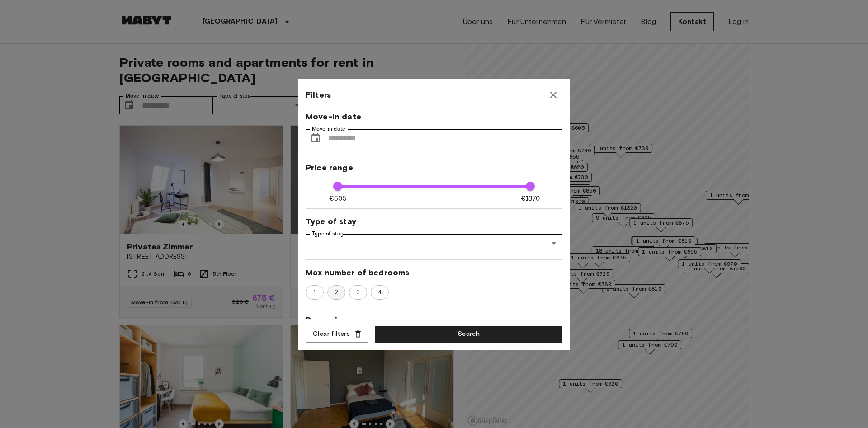 Image resolution: width=868 pixels, height=428 pixels. Describe the element at coordinates (434, 167) in the screenshot. I see `span: Price range` at that location.